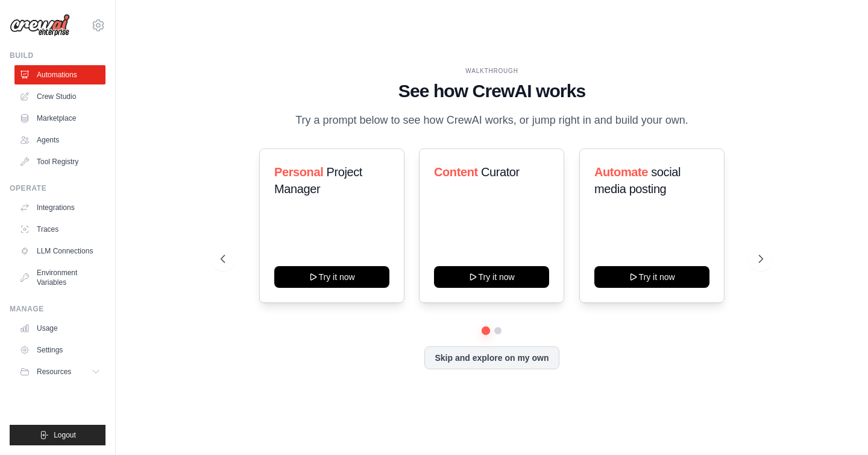 The image size is (868, 455). I want to click on a: Marketplace, so click(59, 119).